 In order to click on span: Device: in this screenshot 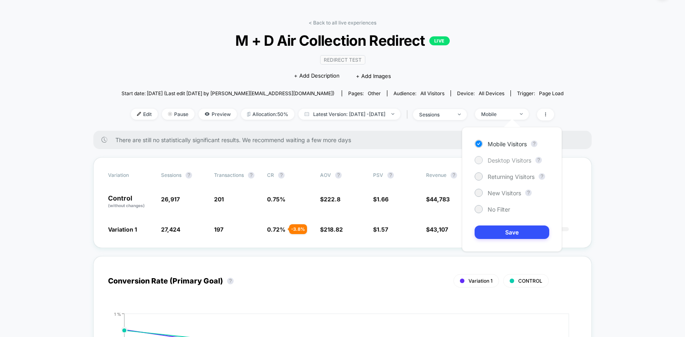, I will do `click(481, 93)`.